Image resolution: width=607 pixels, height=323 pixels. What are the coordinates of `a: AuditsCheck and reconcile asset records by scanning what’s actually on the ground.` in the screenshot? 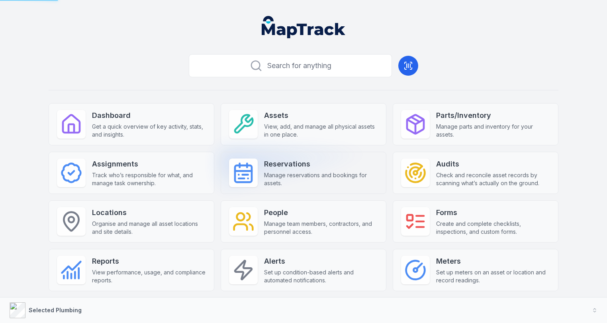 It's located at (475, 173).